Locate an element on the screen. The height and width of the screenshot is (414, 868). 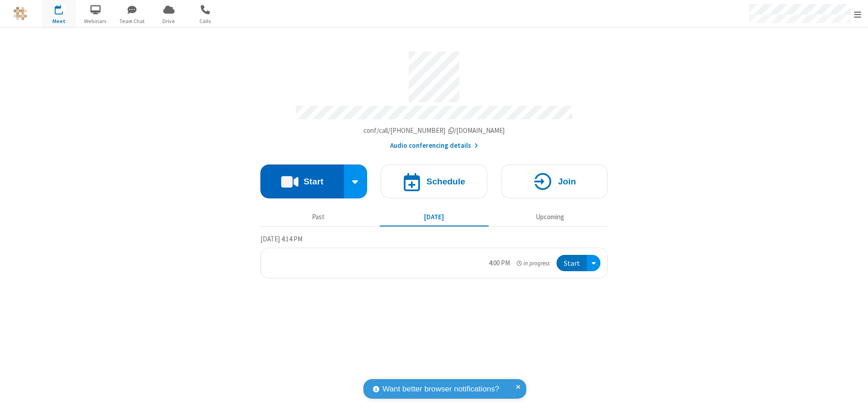
em: in progress is located at coordinates (533, 263).